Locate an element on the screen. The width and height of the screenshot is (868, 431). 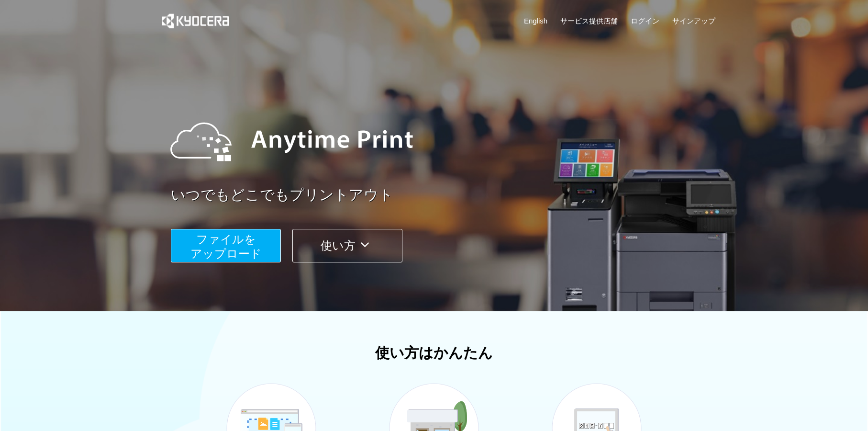
a: いつでもどこでもプリントアウト is located at coordinates (446, 195).